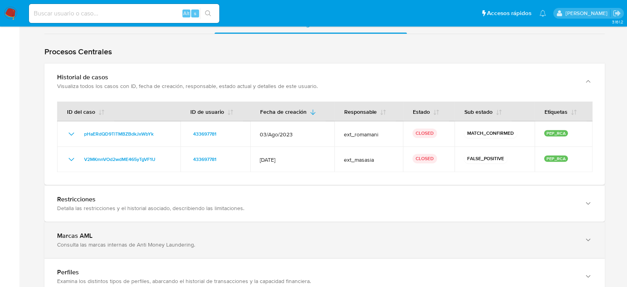 The image size is (627, 287). Describe the element at coordinates (195, 13) in the screenshot. I see `span: s` at that location.